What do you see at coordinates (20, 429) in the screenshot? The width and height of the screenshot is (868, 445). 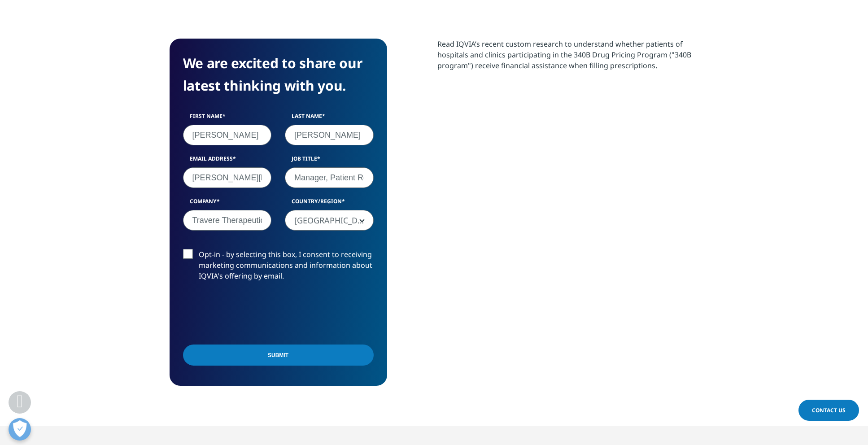 I see `button: Open Preferences` at bounding box center [20, 429].